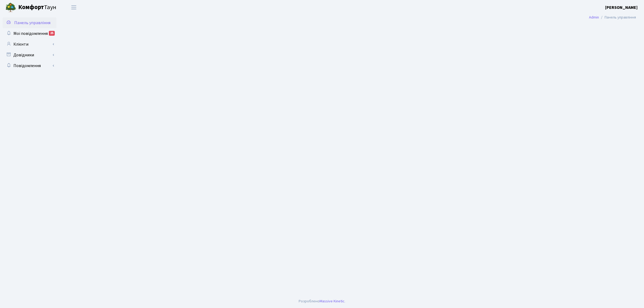 Image resolution: width=644 pixels, height=308 pixels. Describe the element at coordinates (618, 17) in the screenshot. I see `li: Панель управління` at that location.